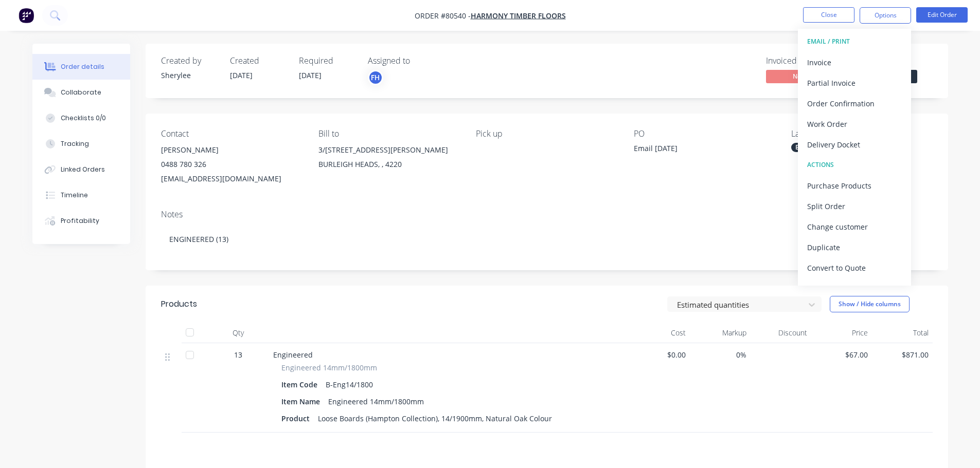 The height and width of the screenshot is (468, 980). What do you see at coordinates (327, 60) in the screenshot?
I see `div: Required` at bounding box center [327, 60].